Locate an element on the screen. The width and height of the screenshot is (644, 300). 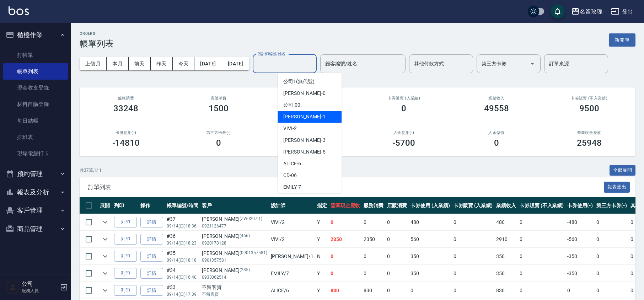
button: Open is located at coordinates (532, 63).